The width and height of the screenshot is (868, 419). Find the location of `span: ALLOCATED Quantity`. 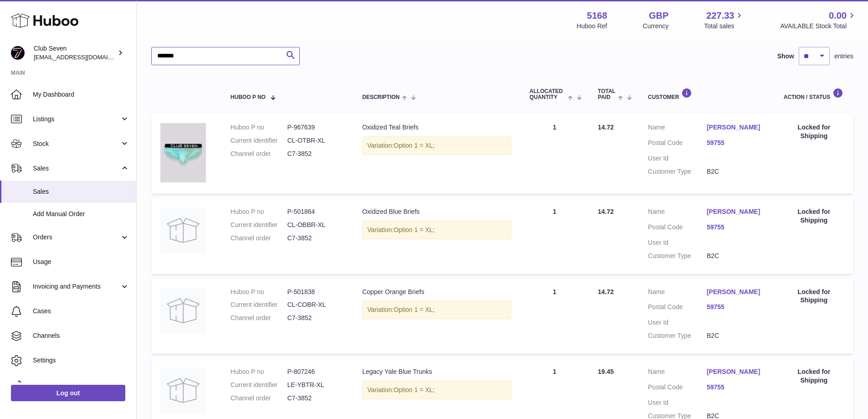

span: ALLOCATED Quantity is located at coordinates (547, 94).